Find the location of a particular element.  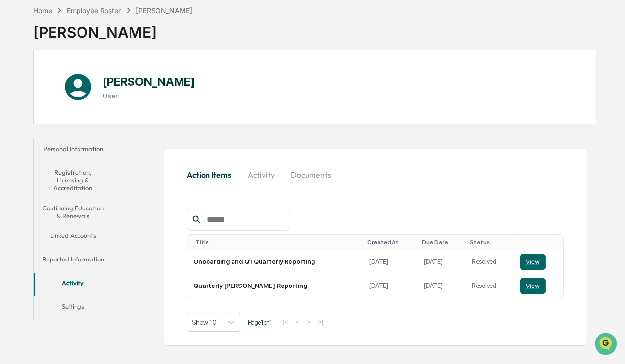

button: Documents is located at coordinates (311, 174).